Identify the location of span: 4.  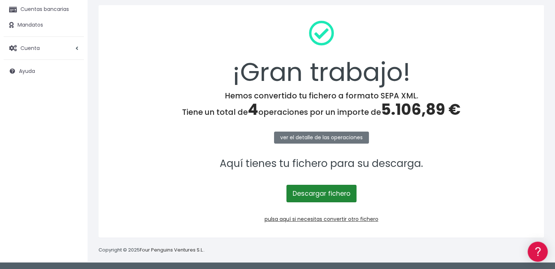
(253, 109).